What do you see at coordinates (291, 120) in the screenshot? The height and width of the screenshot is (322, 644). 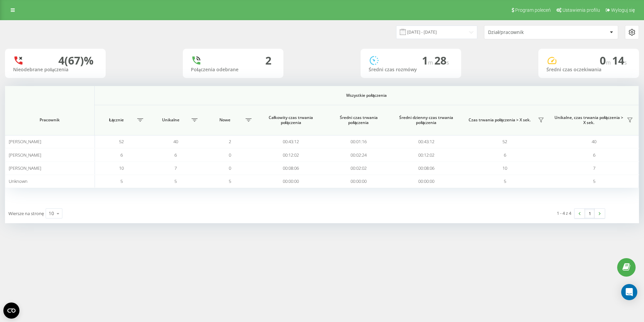 I see `span: Całkowity czas trwania połączenia` at bounding box center [291, 120].